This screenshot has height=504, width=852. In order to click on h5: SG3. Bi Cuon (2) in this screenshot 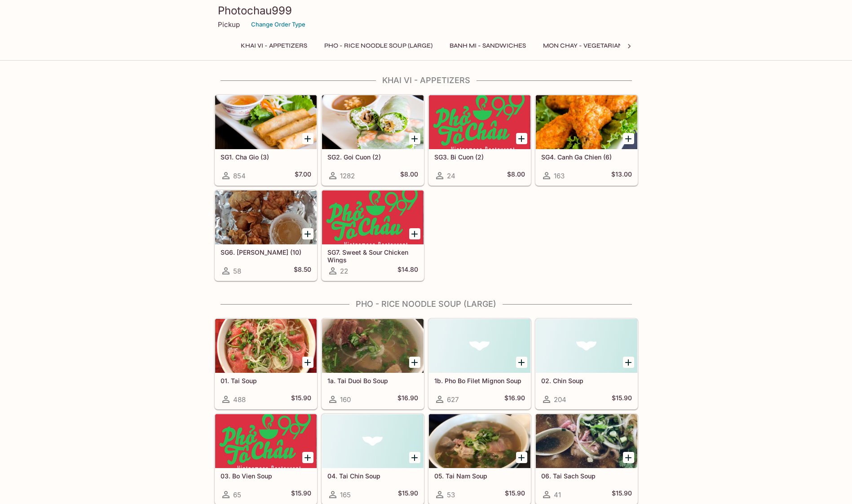, I will do `click(480, 157)`.